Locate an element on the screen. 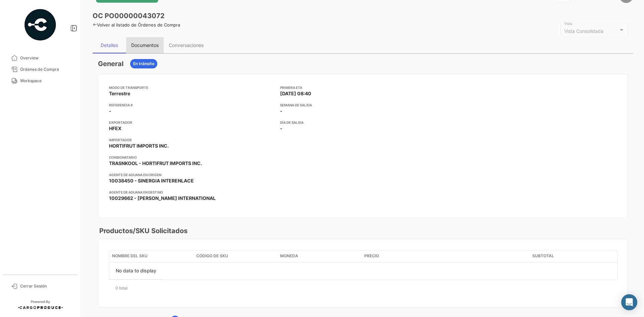 This screenshot has height=317, width=644. a: Overview is located at coordinates (41, 58).